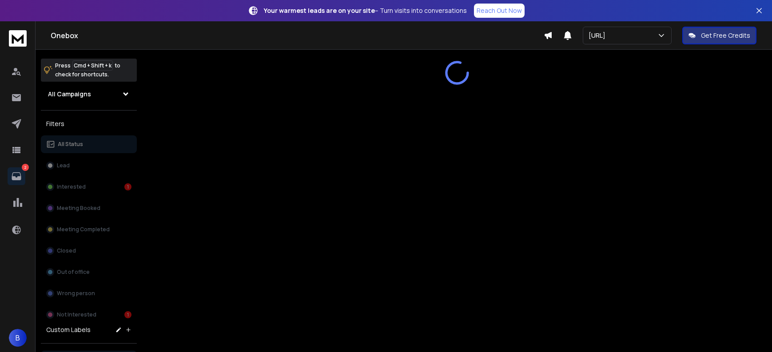  Describe the element at coordinates (89, 94) in the screenshot. I see `button: All Campaigns` at that location.